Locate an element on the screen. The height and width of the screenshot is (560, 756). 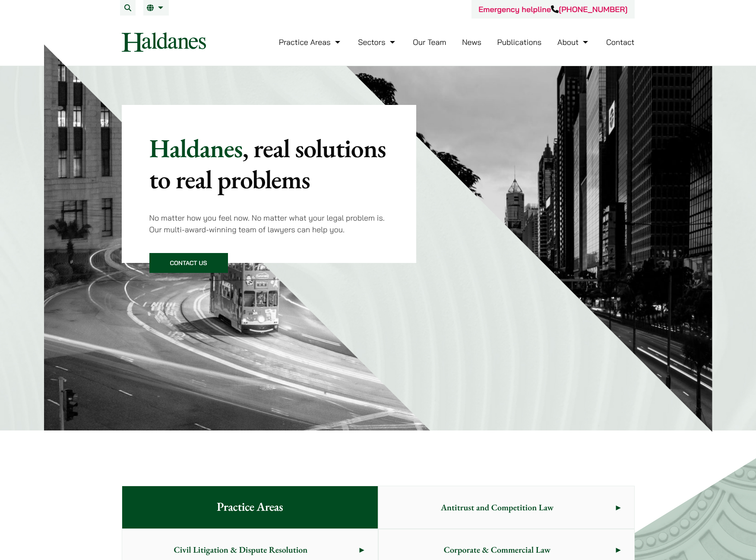
p: Haldanes is located at coordinates (269, 164).